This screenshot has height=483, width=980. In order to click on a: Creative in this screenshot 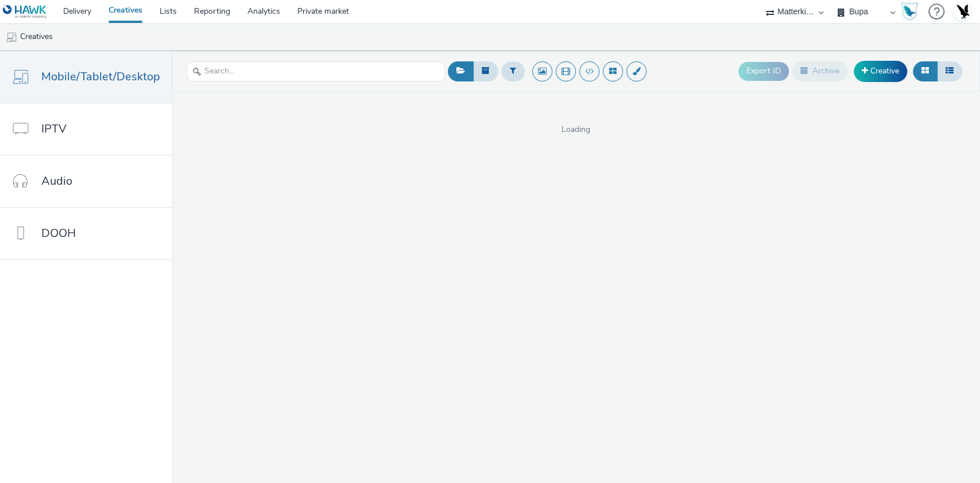, I will do `click(880, 71)`.